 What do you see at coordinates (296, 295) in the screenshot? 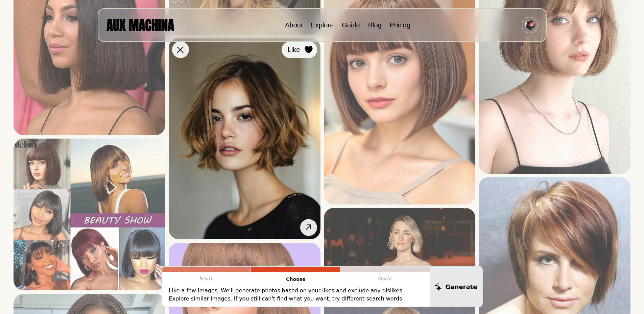
I see `p: Like a few images. We'll generate photos based on your likes and exclude any dislikes. Explore si...` at bounding box center [296, 295].